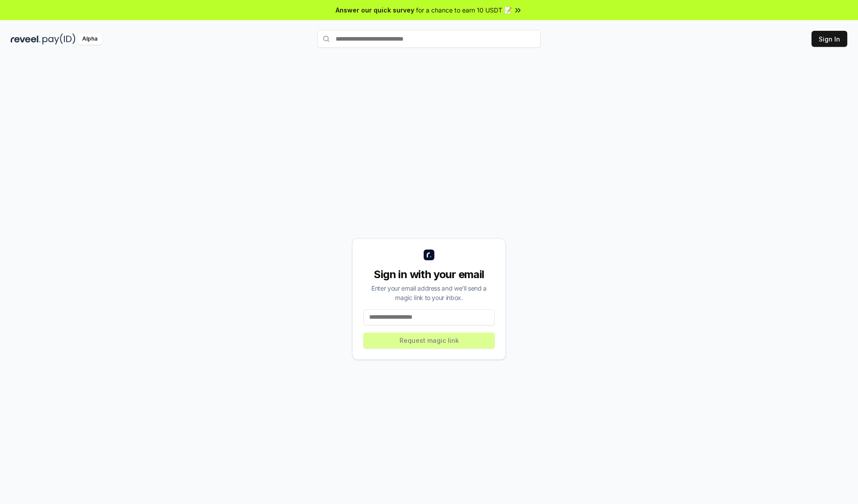 Image resolution: width=858 pixels, height=504 pixels. What do you see at coordinates (90, 39) in the screenshot?
I see `div: Alpha` at bounding box center [90, 39].